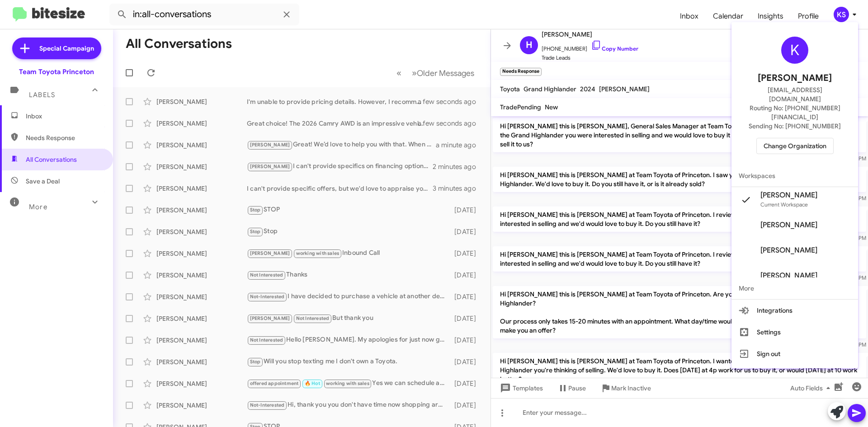  What do you see at coordinates (794, 310) in the screenshot?
I see `button: Integrations` at bounding box center [794, 310].